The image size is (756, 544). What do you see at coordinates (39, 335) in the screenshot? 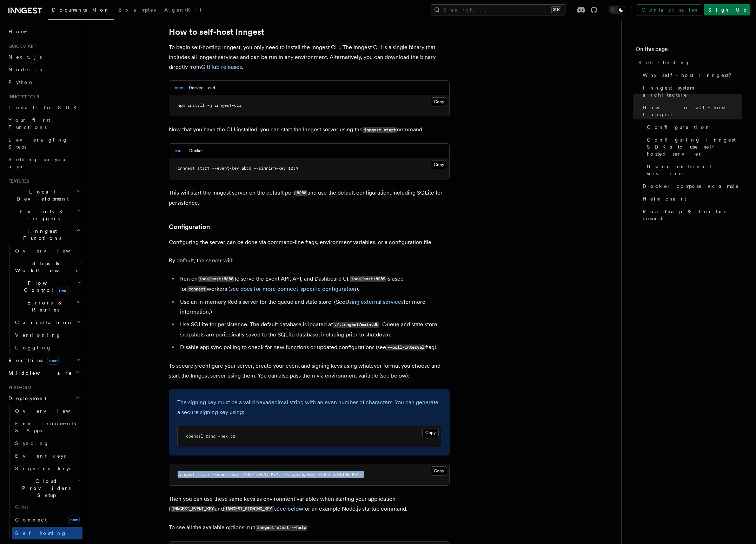
I see `span: Versioning` at bounding box center [39, 335].